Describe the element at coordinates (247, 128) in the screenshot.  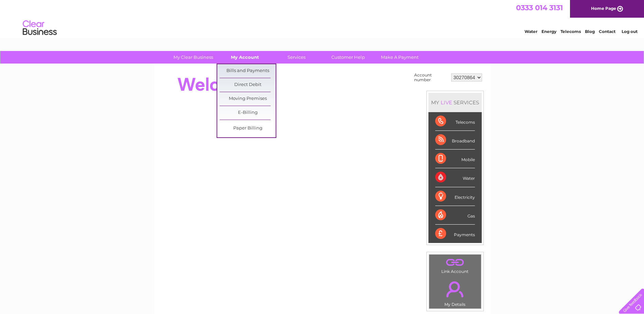
I see `a: Paper Billing` at that location.